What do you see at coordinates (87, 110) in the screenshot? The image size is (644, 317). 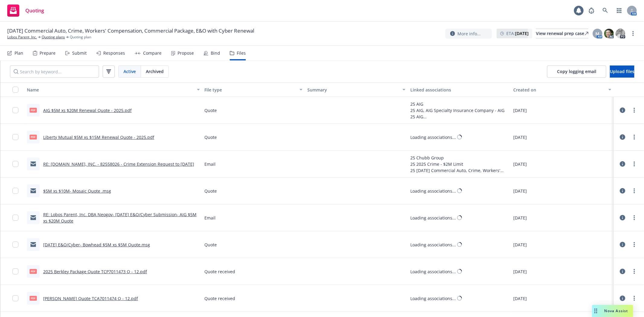 I see `a: AIG $5M xs $20M Renewal Quote - 2025.pdf` at bounding box center [87, 110].